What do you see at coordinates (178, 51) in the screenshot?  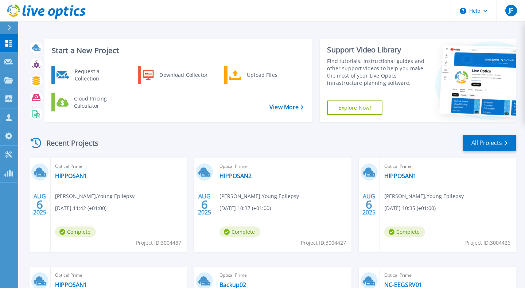 I see `h3: Start a New Project` at bounding box center [178, 51].